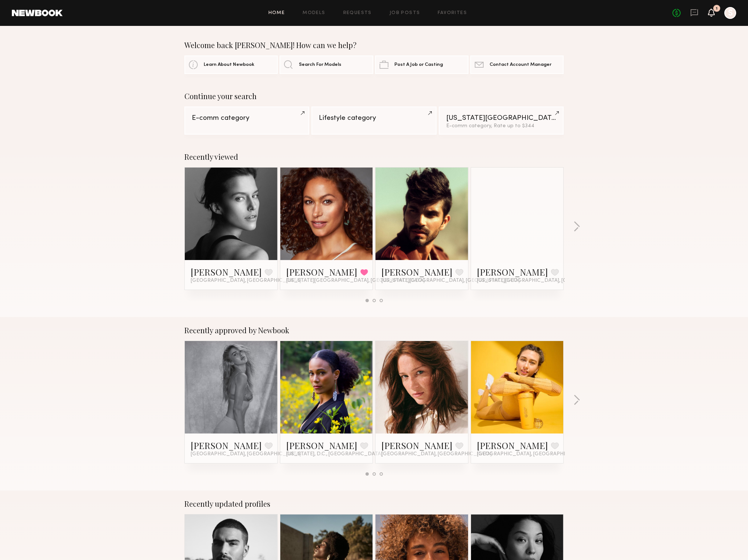 This screenshot has width=748, height=560. What do you see at coordinates (246, 118) in the screenshot?
I see `div: E-comm category` at bounding box center [246, 118].